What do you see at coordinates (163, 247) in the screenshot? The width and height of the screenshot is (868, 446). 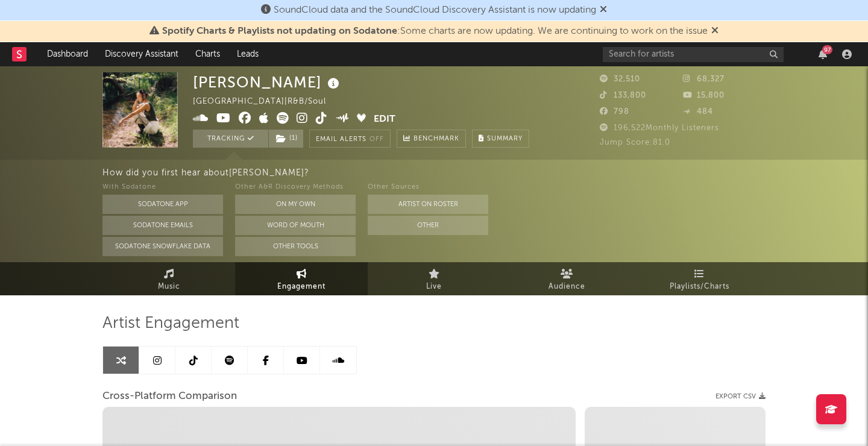 I see `button: Sodatone Snowflake Data` at bounding box center [163, 247].